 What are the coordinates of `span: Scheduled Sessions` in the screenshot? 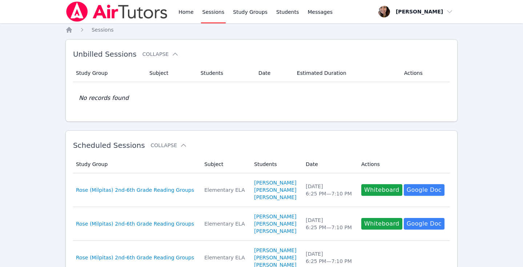 It's located at (109, 146).